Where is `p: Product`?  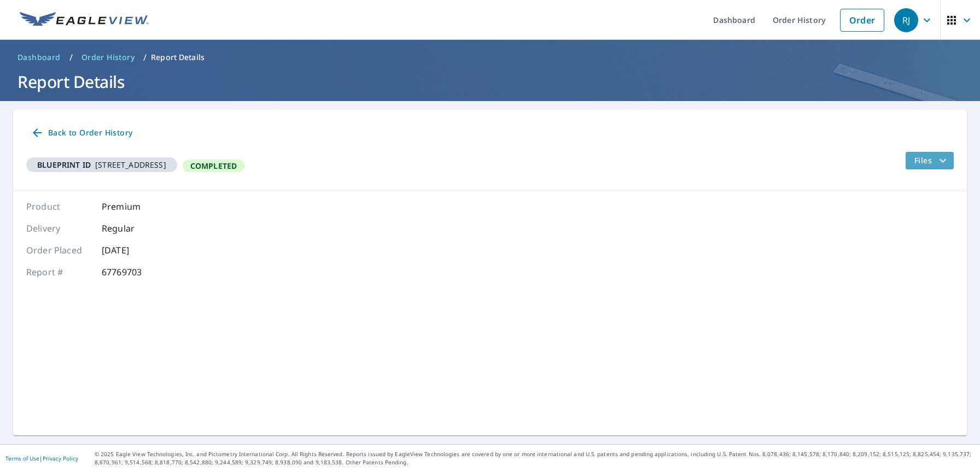 p: Product is located at coordinates (59, 206).